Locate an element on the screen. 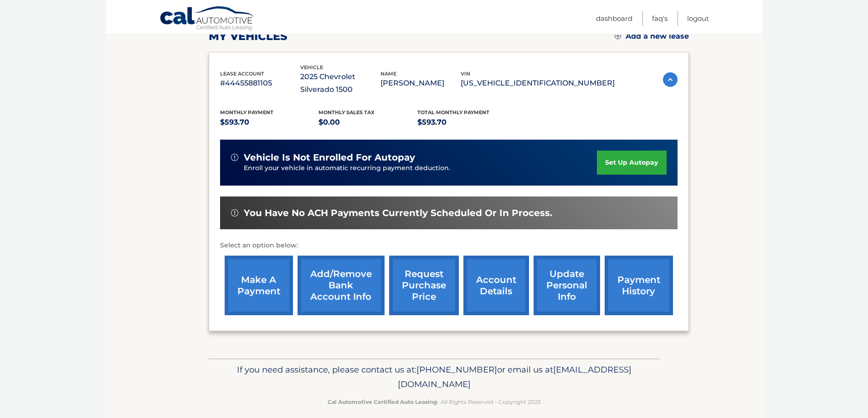 Image resolution: width=868 pixels, height=418 pixels. a: Add a new lease is located at coordinates (651, 36).